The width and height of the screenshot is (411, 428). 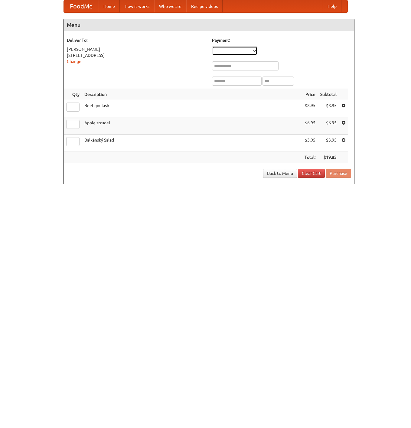 What do you see at coordinates (311, 173) in the screenshot?
I see `a: Clear Cart` at bounding box center [311, 173].